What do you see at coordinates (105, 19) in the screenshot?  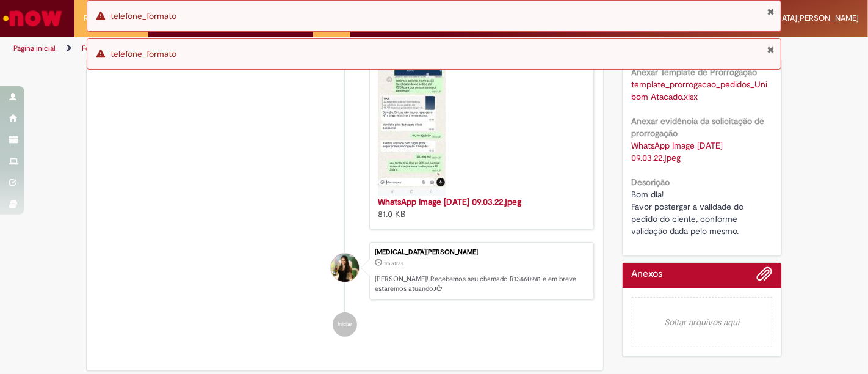 I see `span: Requisições` at bounding box center [105, 19].